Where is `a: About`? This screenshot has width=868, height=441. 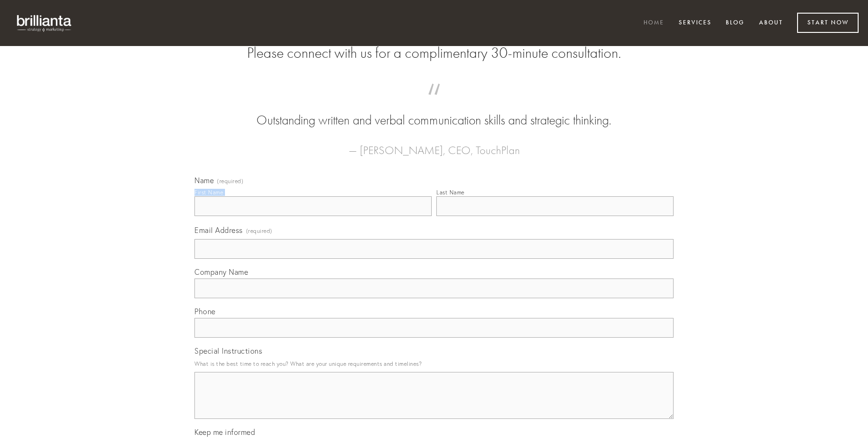
a: About is located at coordinates (771, 23).